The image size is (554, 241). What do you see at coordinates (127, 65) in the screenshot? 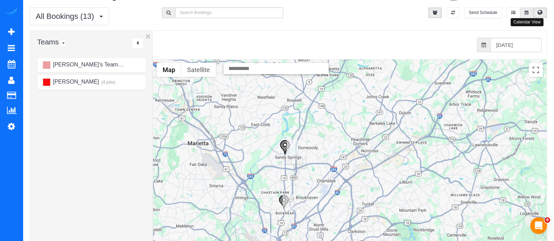
I see `small: (6 jobs)` at bounding box center [127, 65].